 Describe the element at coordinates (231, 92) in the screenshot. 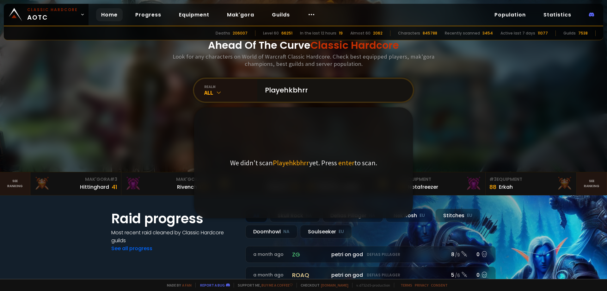

I see `div: All` at that location.